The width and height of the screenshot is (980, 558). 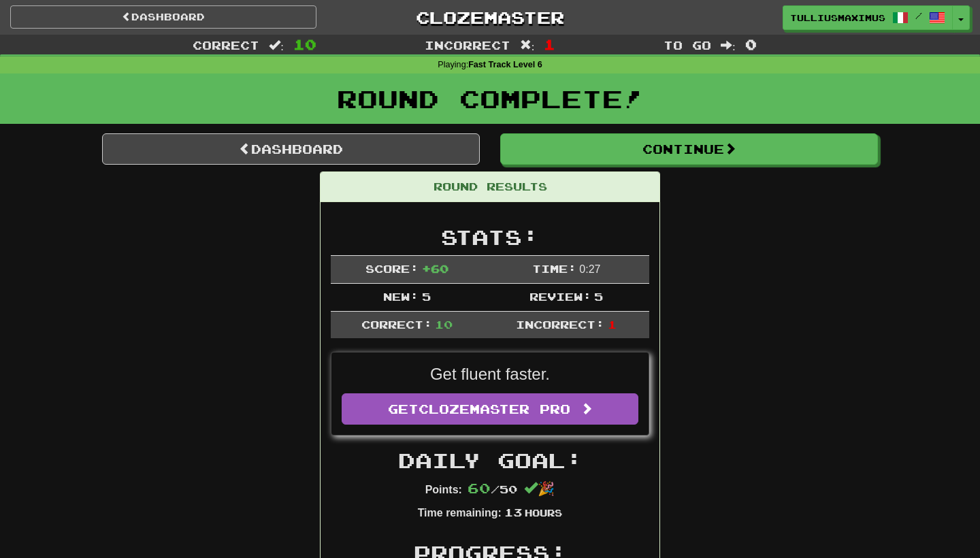 What do you see at coordinates (468, 45) in the screenshot?
I see `span: Incorrect` at bounding box center [468, 45].